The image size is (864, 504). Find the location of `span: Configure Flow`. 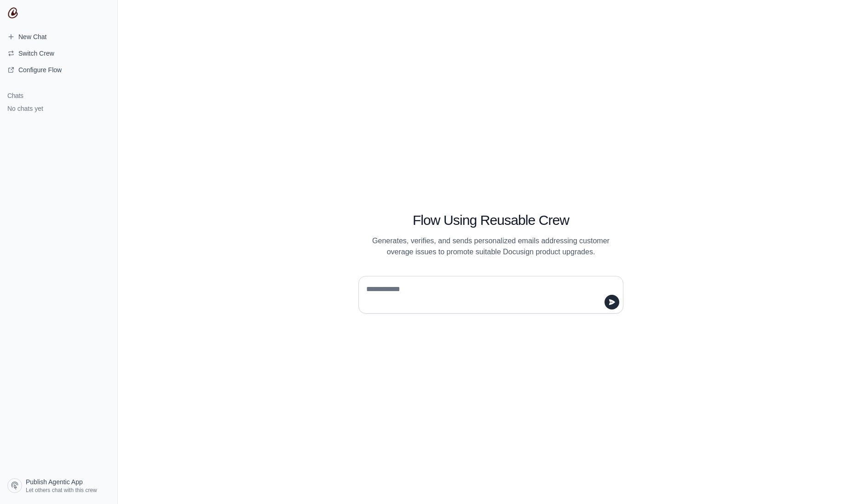

span: Configure Flow is located at coordinates (40, 70).